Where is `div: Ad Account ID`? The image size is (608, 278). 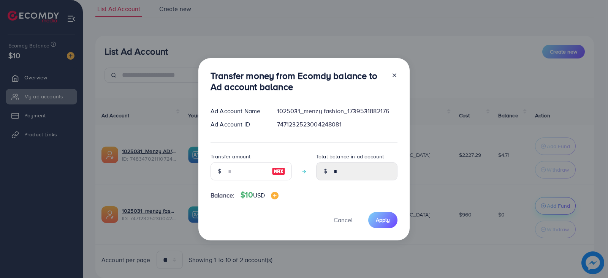 div: Ad Account ID is located at coordinates (237, 124).